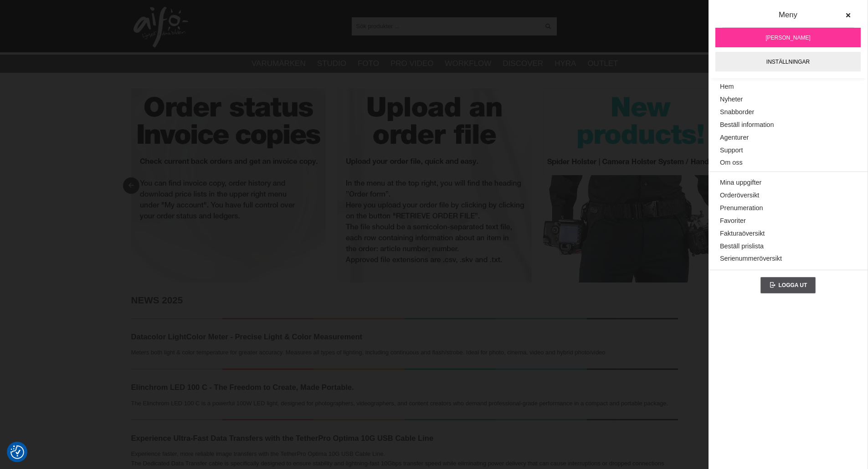 This screenshot has width=868, height=469. I want to click on a: Annons:RET009 banner-resel-new-spihol.jpg, so click(639, 185).